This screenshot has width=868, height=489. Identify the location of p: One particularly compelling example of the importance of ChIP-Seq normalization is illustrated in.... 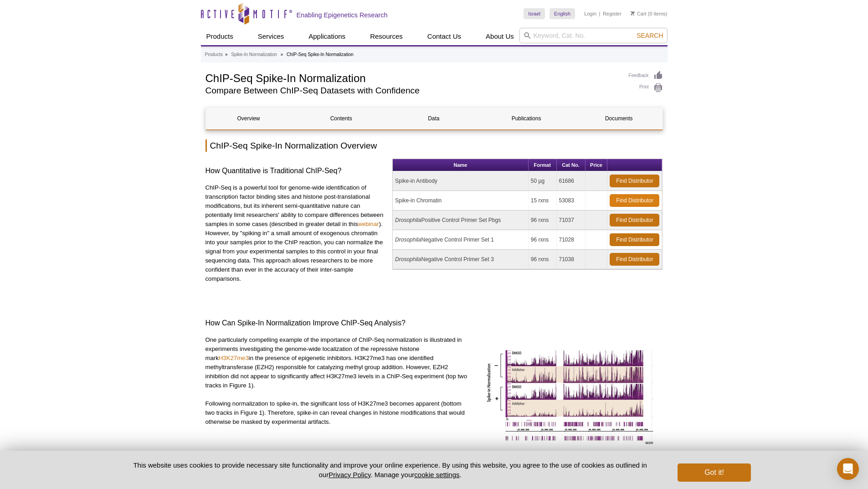
(337, 363).